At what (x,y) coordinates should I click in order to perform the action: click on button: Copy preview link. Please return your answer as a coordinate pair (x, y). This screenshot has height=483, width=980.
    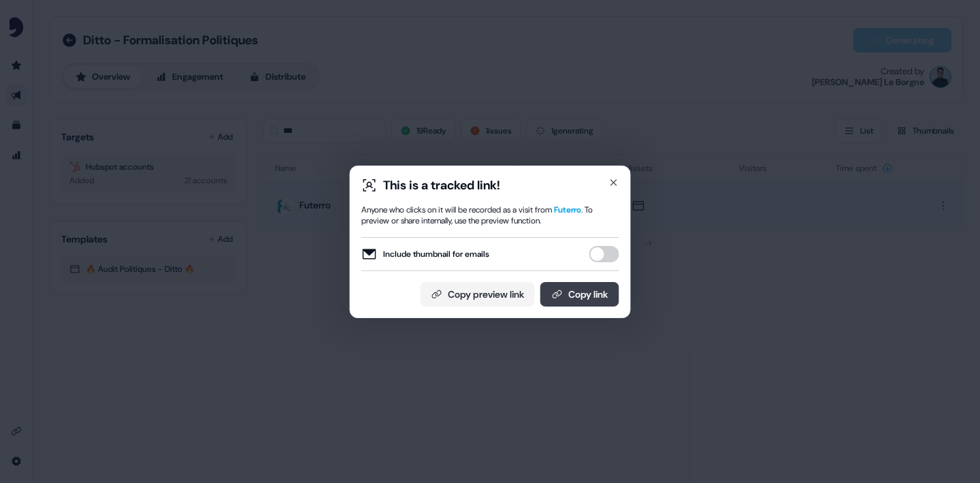
    Looking at the image, I should click on (478, 294).